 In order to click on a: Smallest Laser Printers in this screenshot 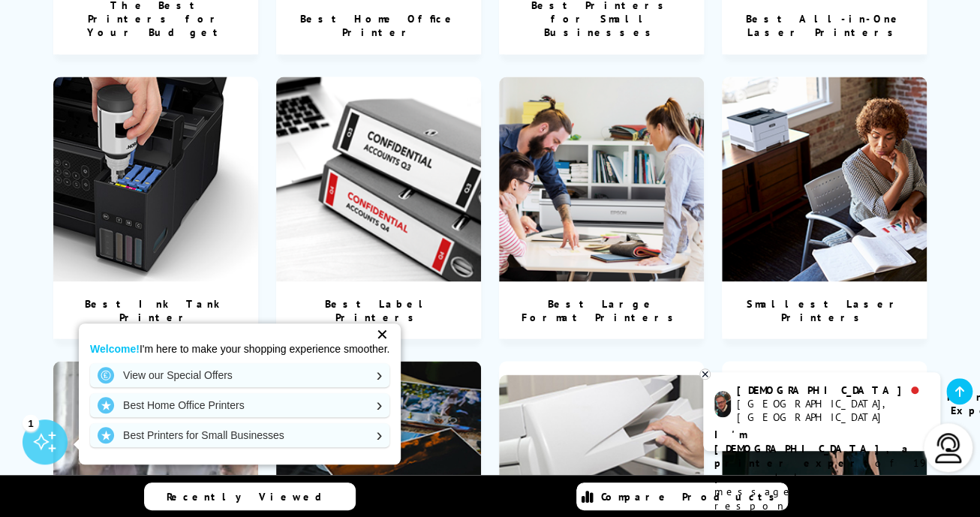, I will do `click(824, 207)`.